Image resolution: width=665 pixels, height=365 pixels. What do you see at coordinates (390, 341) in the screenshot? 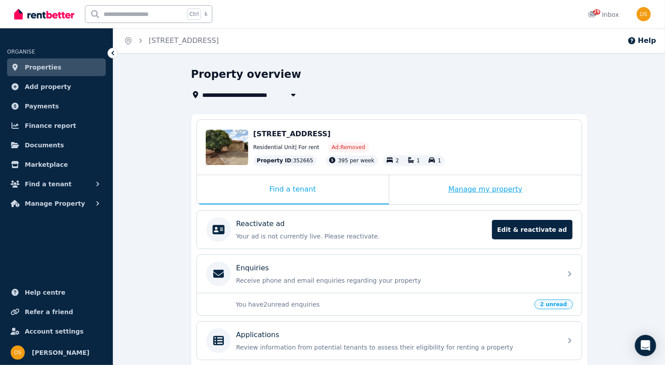
I see `a: ApplicationsReview information from potential tenants to assess their eligibility for renting a p...` at bounding box center [390, 341].